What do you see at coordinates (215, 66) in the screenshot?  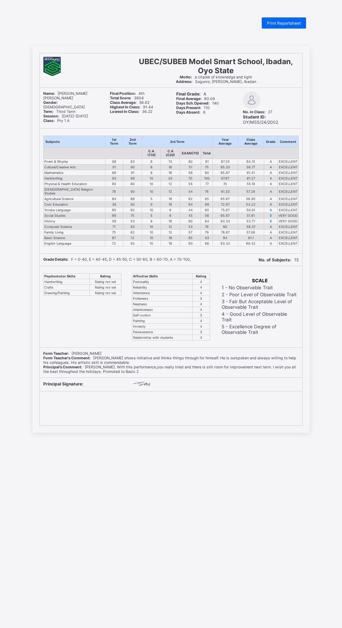 I see `span: UBEC/SUBEB Model Smart School, Ibadan, Oyo State` at bounding box center [215, 66].